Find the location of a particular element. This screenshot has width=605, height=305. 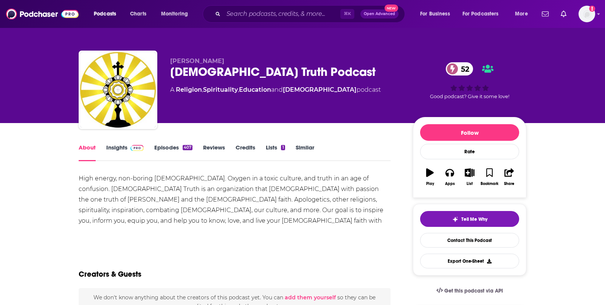

a: Catholic Truth Podcast is located at coordinates (118, 90).